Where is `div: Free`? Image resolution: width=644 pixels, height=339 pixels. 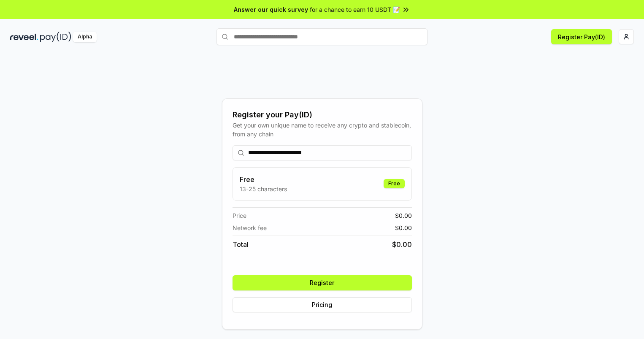 div: Free is located at coordinates (394, 183).